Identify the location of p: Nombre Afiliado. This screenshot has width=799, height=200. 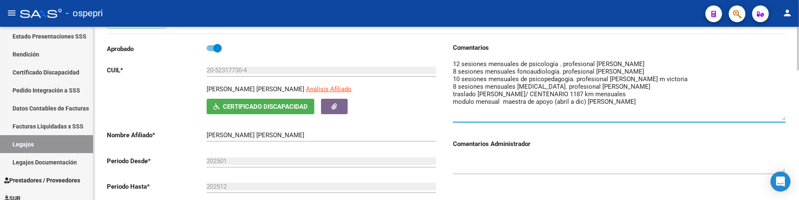
(157, 135).